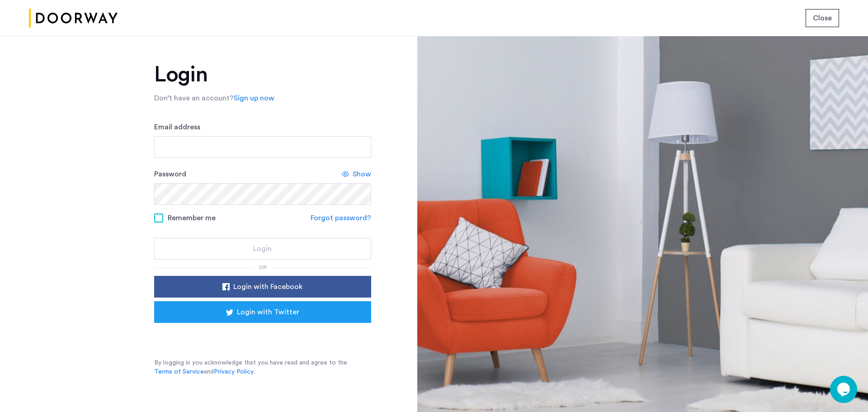 The image size is (868, 412). Describe the element at coordinates (262, 249) in the screenshot. I see `span: Login` at that location.